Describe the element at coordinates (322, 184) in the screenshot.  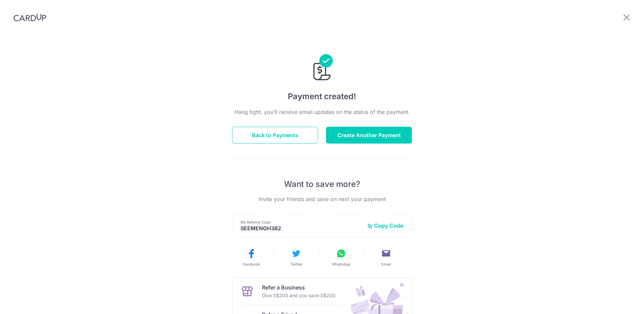
I see `p: Want to save more?` at that location.